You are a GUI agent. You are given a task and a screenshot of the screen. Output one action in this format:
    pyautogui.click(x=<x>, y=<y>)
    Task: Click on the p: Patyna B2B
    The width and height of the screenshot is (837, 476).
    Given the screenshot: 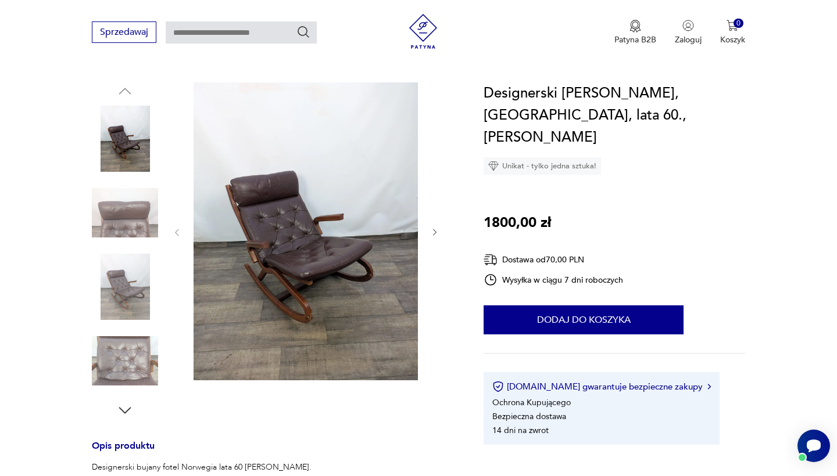 What is the action you would take?
    pyautogui.click(x=635, y=40)
    